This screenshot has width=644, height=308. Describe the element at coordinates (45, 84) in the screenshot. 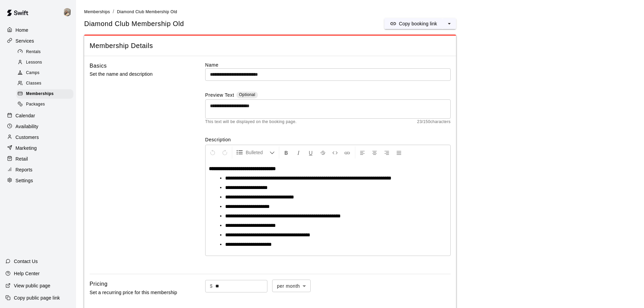

I see `div: Classes` at that location.